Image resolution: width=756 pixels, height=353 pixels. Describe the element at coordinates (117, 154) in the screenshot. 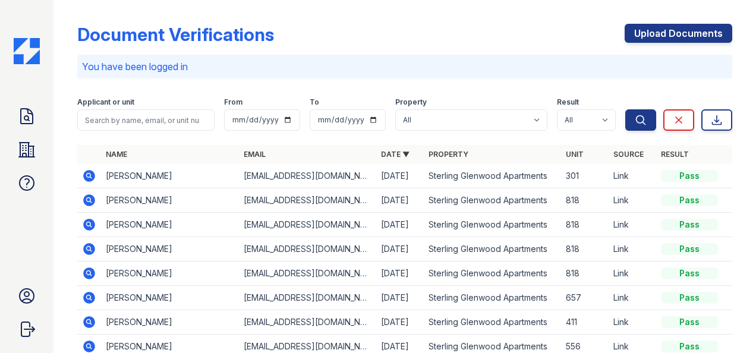

I see `a: Name` at that location.